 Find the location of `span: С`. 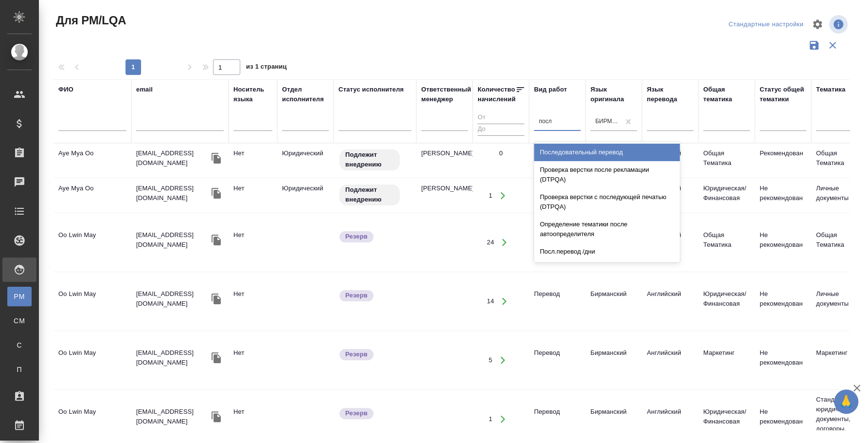

span: С is located at coordinates (20, 344).